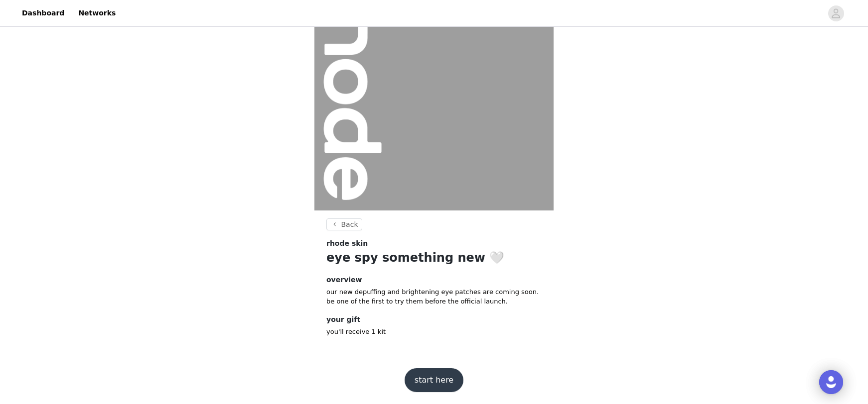  I want to click on h1: eye spy something new 🤍, so click(434, 258).